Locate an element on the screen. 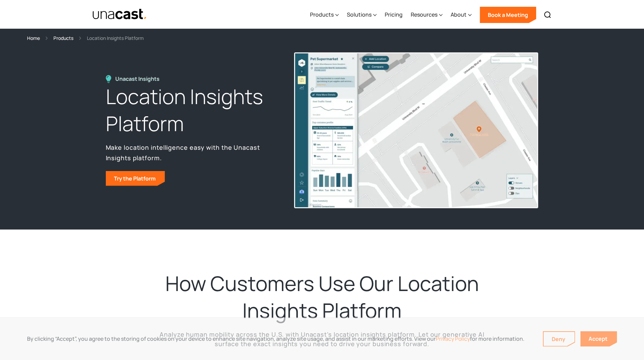 This screenshot has height=360, width=644. a: Accept is located at coordinates (598, 339).